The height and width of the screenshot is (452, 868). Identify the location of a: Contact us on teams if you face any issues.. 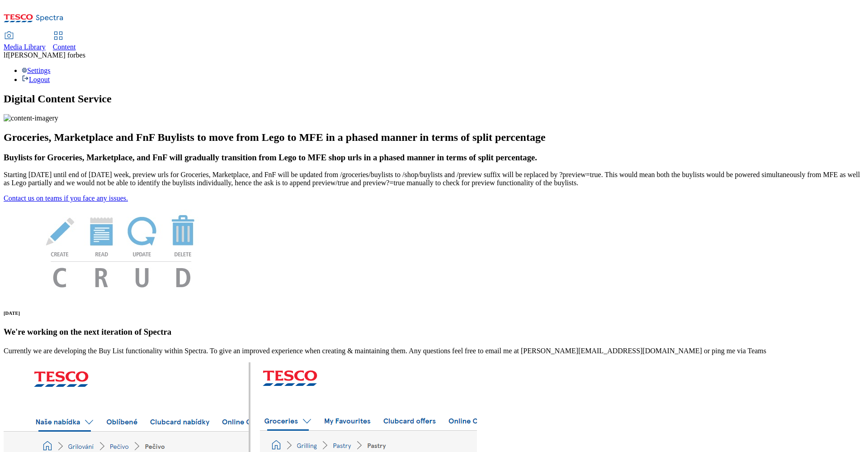
(65, 198).